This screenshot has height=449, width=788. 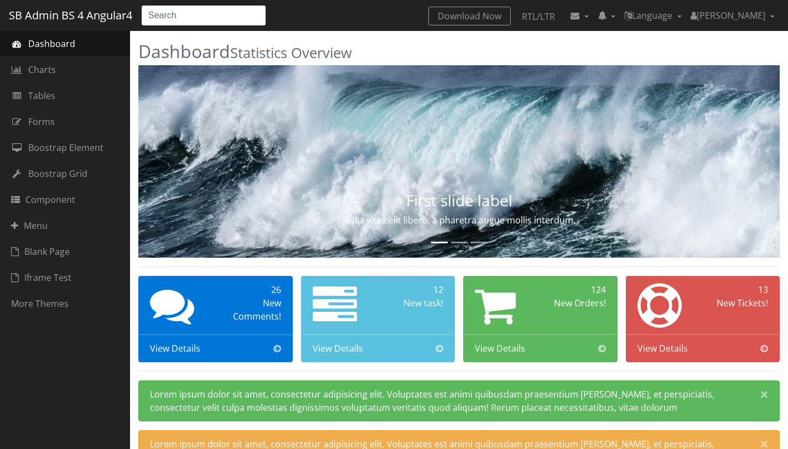 I want to click on small: Statistics Overview, so click(x=291, y=53).